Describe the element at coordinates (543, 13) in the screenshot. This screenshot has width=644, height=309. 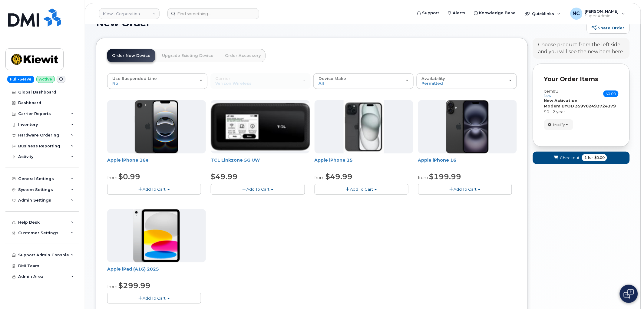
I see `div: Quicklinks` at that location.